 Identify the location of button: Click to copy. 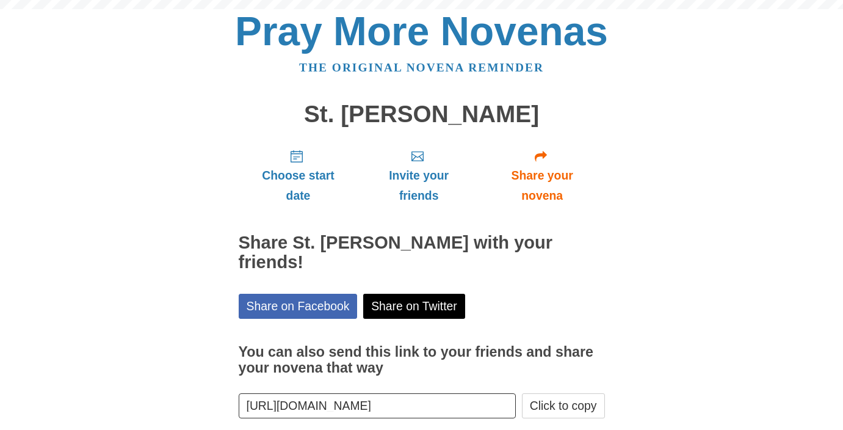
(564, 405).